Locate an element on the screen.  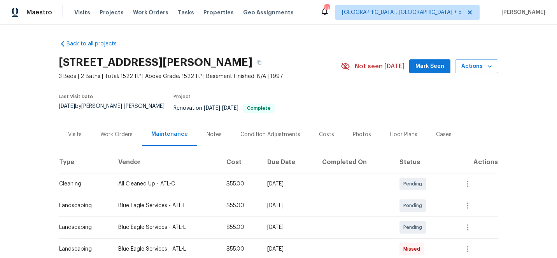
span: Actions is located at coordinates (476, 66).